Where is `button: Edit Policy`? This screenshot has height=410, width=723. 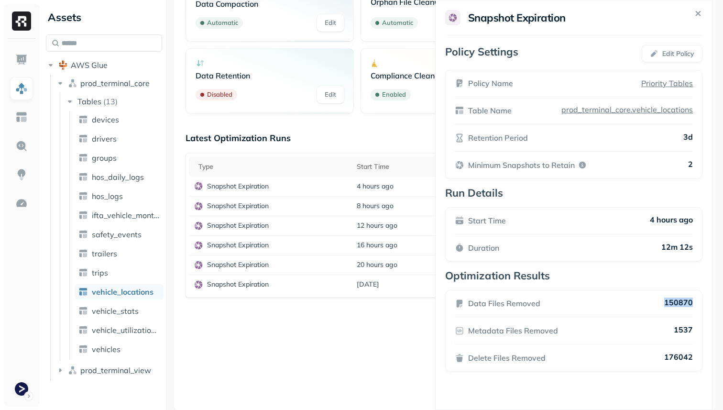
button: Edit Policy is located at coordinates (672, 54).